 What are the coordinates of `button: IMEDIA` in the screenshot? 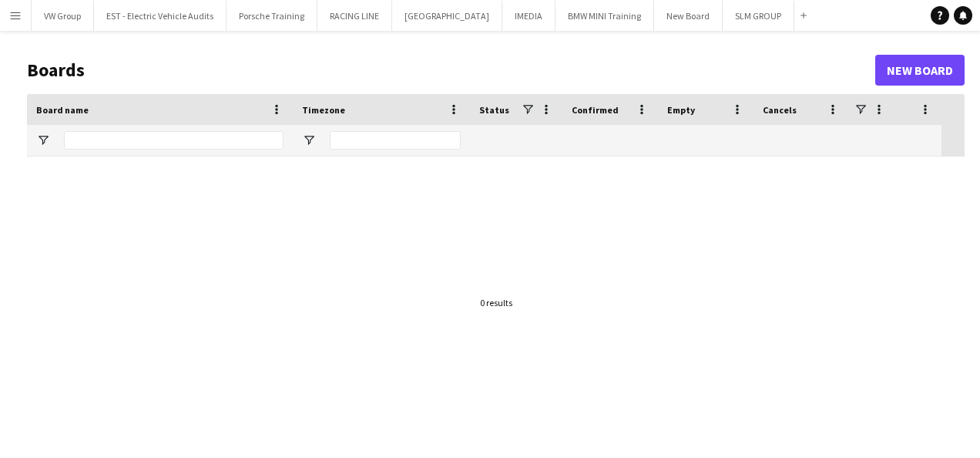 It's located at (529, 15).